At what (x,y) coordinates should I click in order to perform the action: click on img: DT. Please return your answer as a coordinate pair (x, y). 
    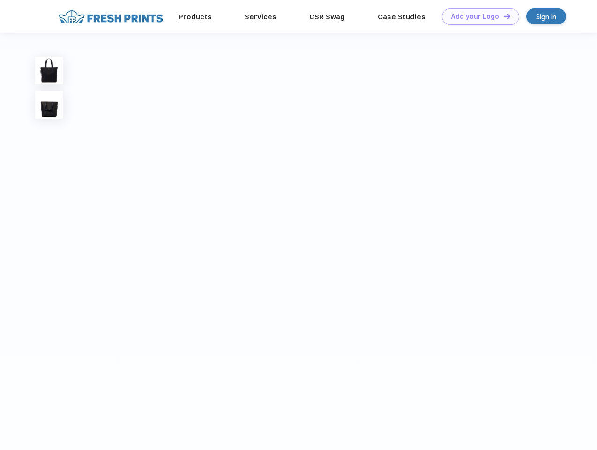
    Looking at the image, I should click on (507, 16).